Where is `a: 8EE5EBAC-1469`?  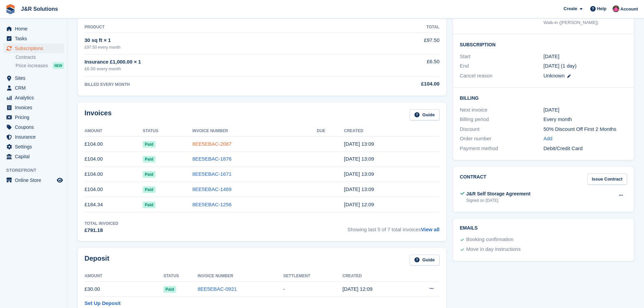 a: 8EE5EBAC-1469 is located at coordinates (212, 189).